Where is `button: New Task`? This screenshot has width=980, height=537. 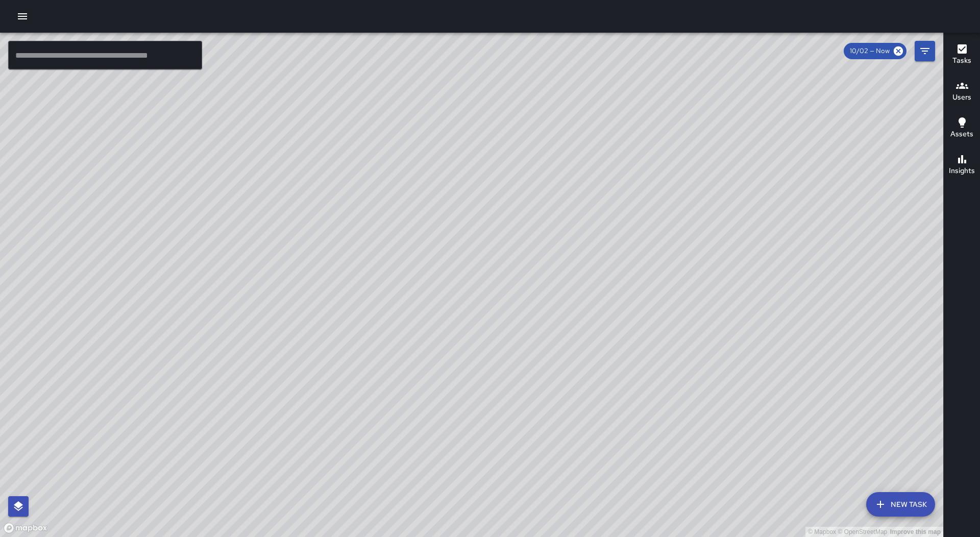 button: New Task is located at coordinates (901, 504).